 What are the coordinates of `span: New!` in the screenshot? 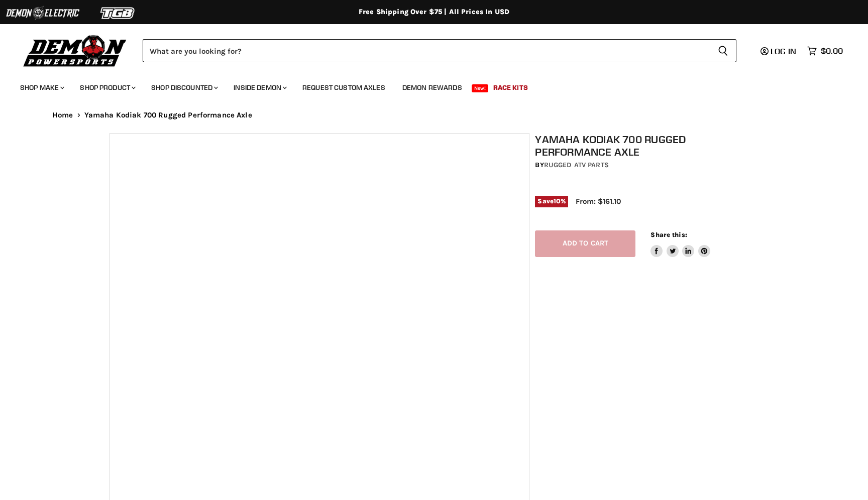 It's located at (480, 88).